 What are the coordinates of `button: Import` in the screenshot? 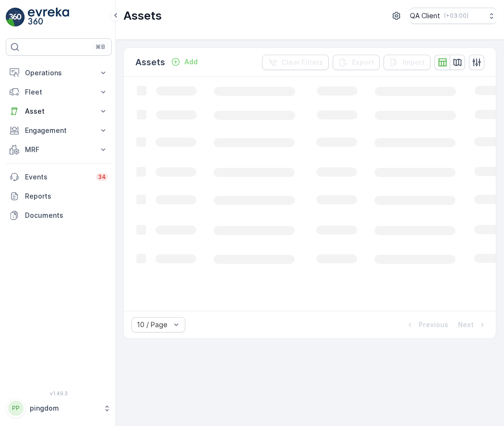 It's located at (407, 63).